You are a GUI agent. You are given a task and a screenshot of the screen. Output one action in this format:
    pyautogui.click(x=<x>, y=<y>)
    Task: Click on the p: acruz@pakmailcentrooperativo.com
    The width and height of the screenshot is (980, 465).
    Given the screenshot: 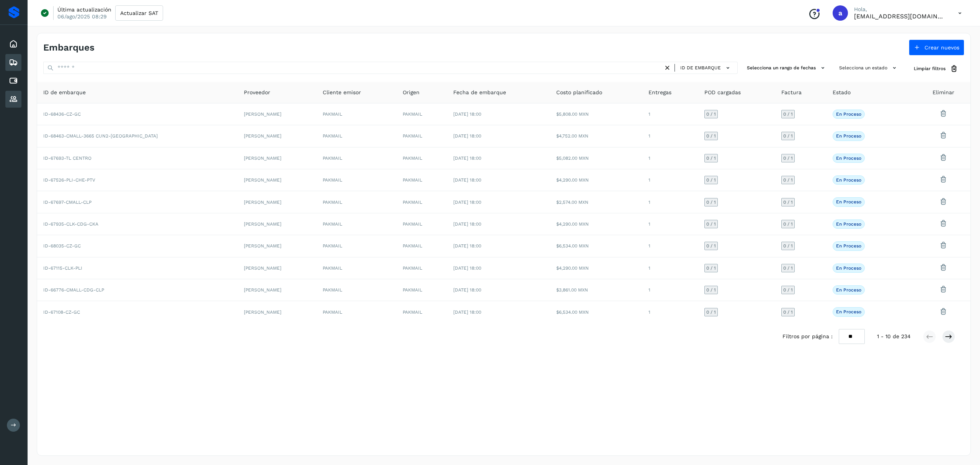 What is the action you would take?
    pyautogui.click(x=900, y=16)
    